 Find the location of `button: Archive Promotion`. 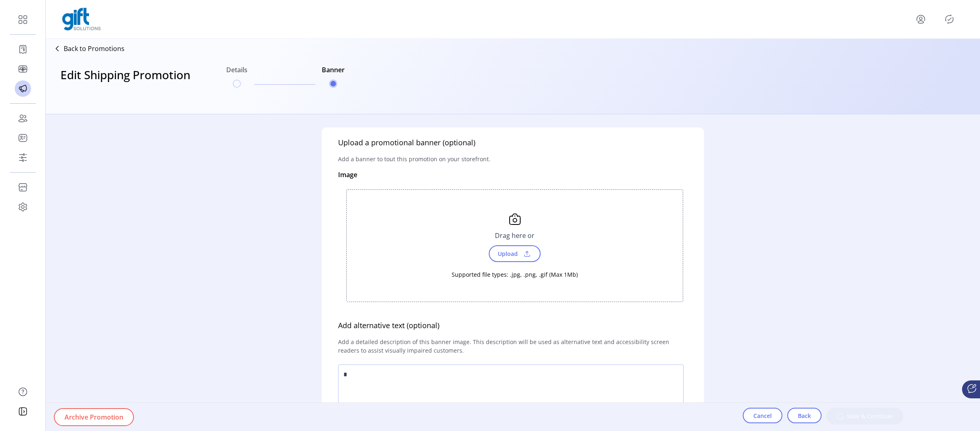

button: Archive Promotion is located at coordinates (94, 417).